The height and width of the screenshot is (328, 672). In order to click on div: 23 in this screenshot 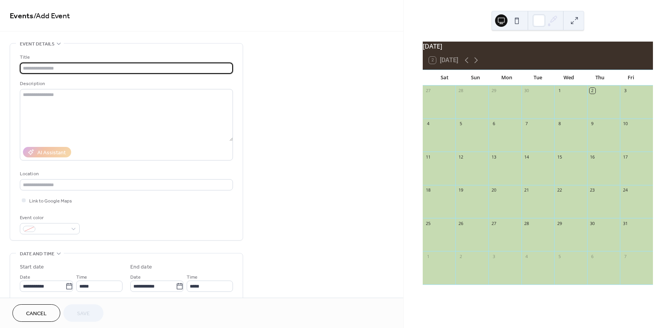, I will do `click(592, 190)`.